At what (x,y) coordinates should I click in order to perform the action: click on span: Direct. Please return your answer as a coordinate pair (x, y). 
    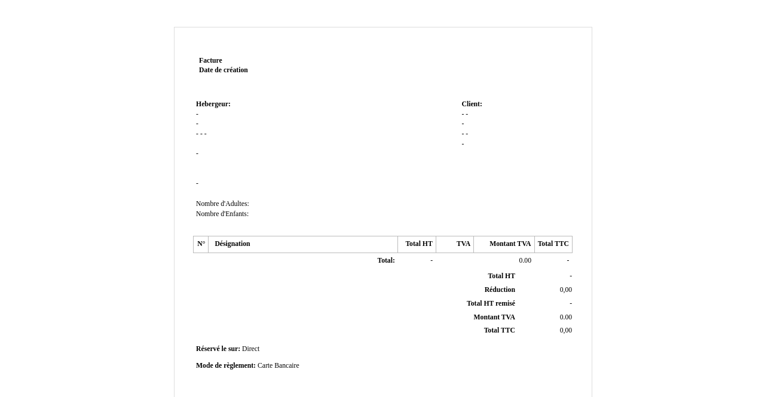
    Looking at the image, I should click on (250, 349).